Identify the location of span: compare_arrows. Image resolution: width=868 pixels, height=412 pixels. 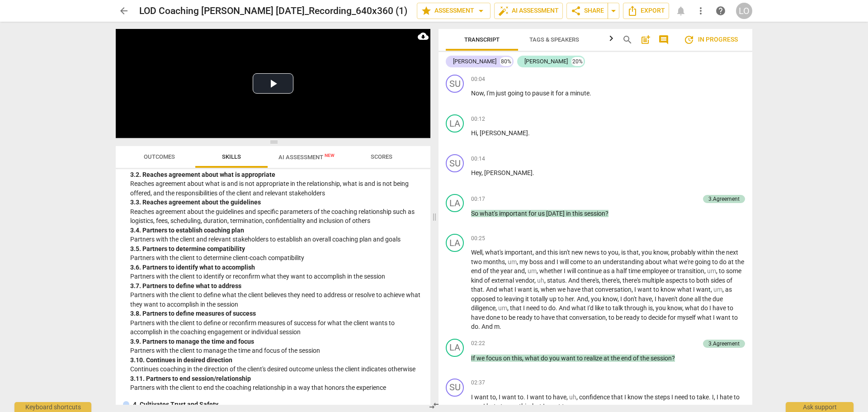
(434, 405).